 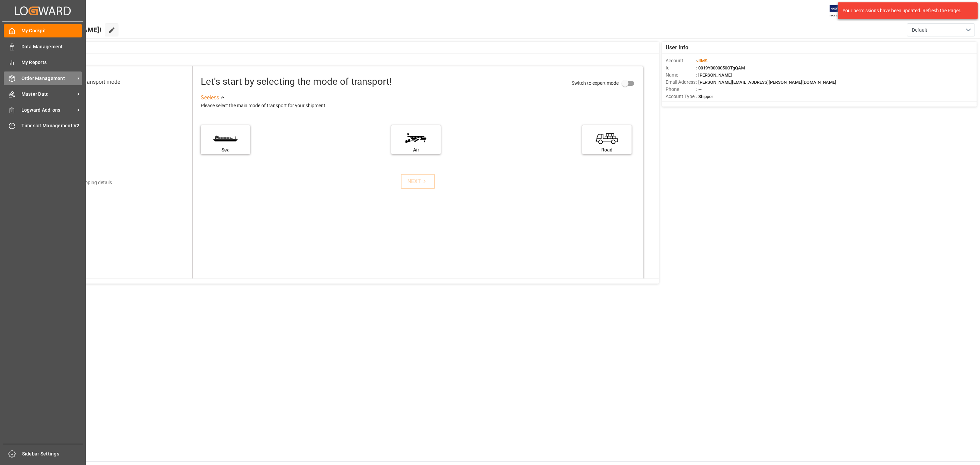 What do you see at coordinates (919, 30) in the screenshot?
I see `span: Default` at bounding box center [919, 30].